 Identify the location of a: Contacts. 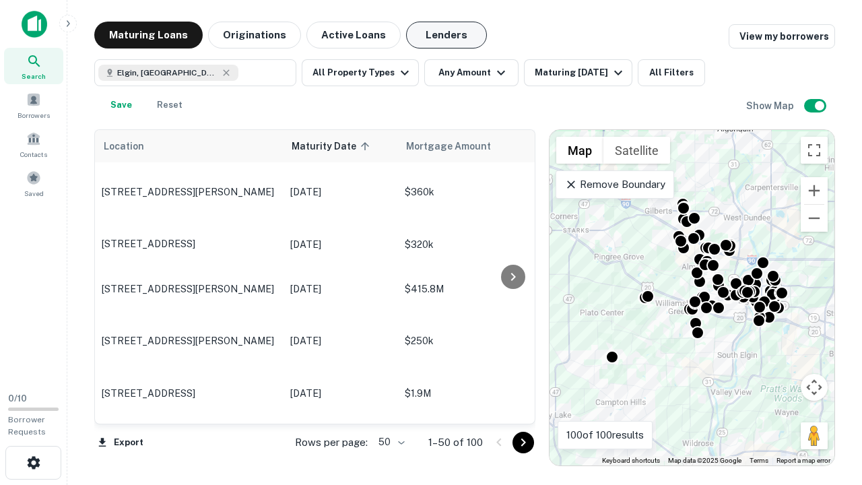
(34, 144).